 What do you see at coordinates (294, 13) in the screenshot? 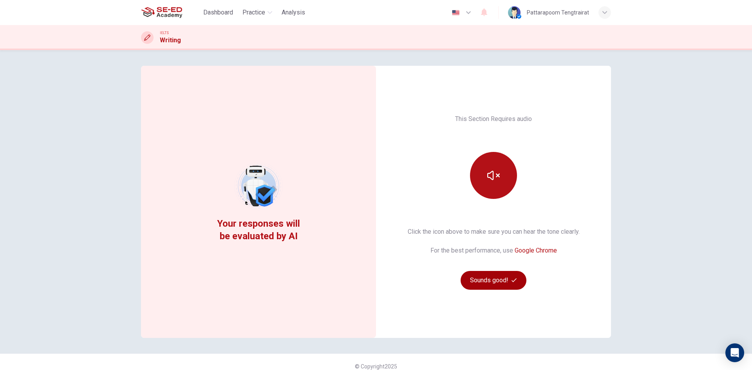
I see `span: Analysis` at bounding box center [294, 13].